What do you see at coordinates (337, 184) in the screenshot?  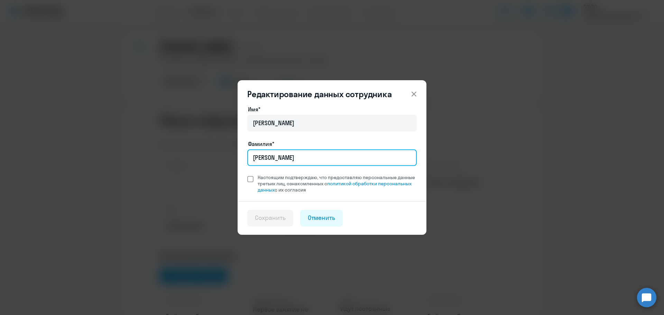 I see `span: Настоящим подтверждаю, что предоставляю персональные данные третьих лиц, ознакомленных с с их сог...` at bounding box center [337, 184].